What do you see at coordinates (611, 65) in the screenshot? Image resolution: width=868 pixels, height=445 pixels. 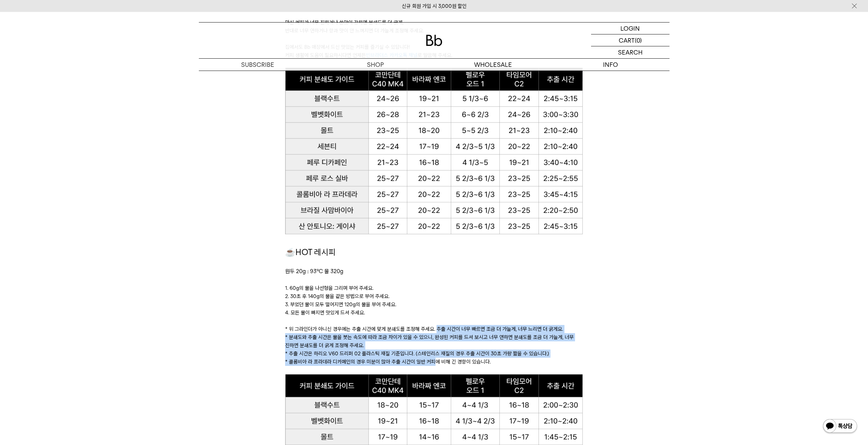 I see `p: INFO` at bounding box center [611, 65].